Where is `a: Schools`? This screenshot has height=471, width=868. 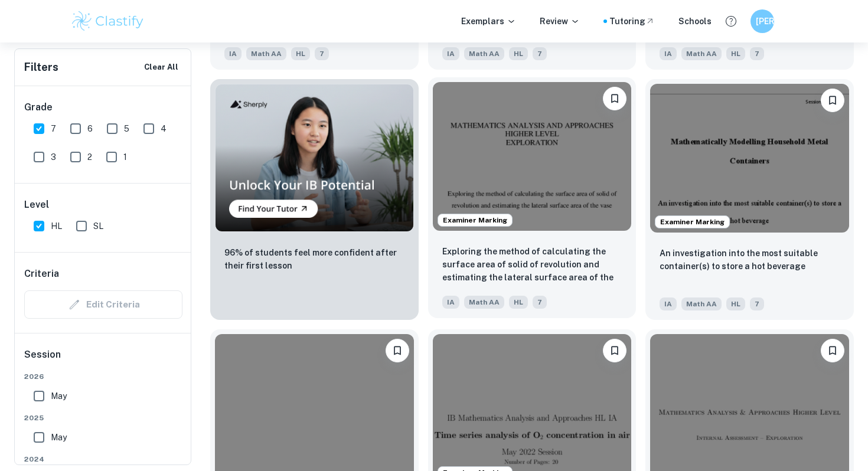 a: Schools is located at coordinates (695, 21).